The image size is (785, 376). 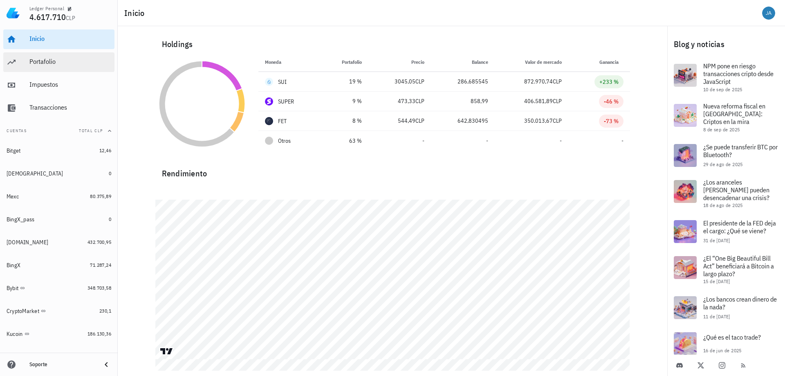 I want to click on span: El presidente de la FED deja el cargo: ¿Qué se viene?, so click(x=739, y=226).